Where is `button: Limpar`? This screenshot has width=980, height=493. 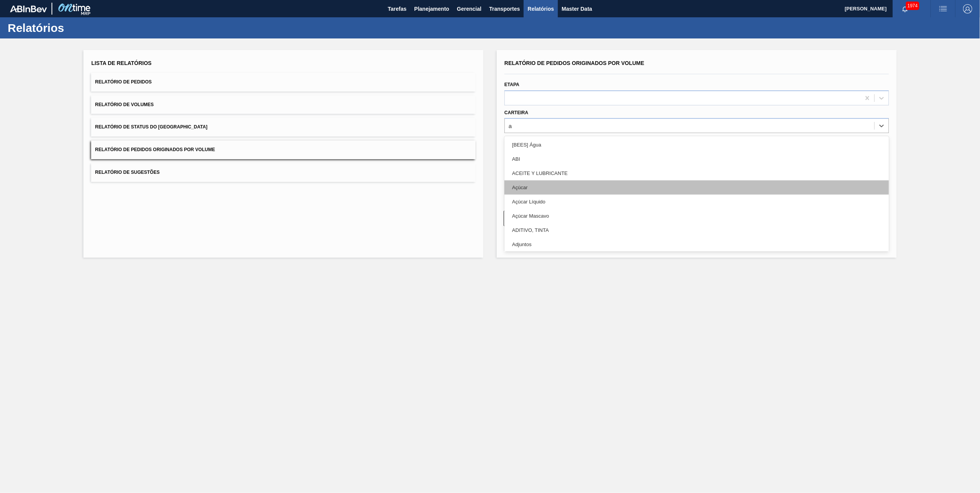 button: Limpar is located at coordinates (598, 218).